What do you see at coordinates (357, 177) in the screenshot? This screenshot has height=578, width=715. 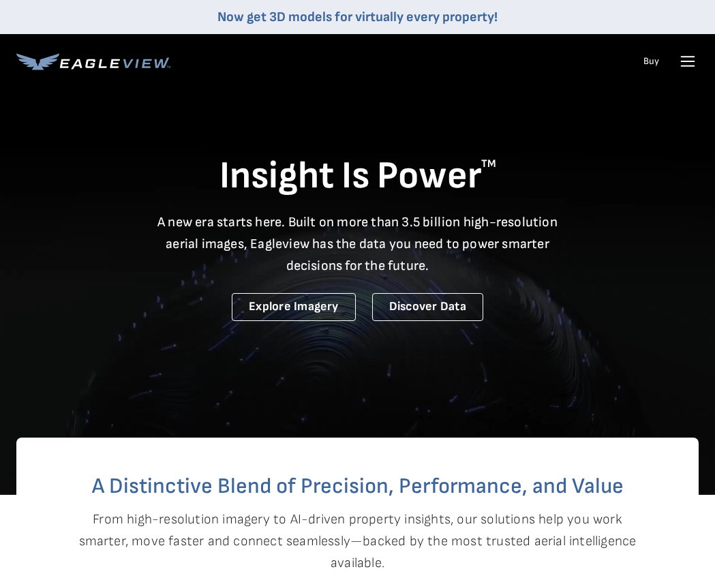 I see `h1: Insight Is Power` at bounding box center [357, 177].